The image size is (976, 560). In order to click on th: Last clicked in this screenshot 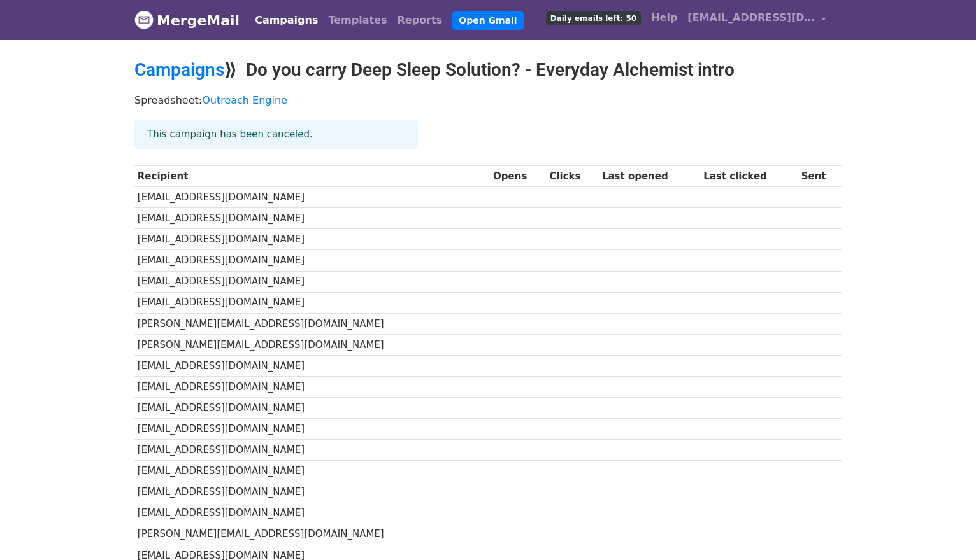, I will do `click(749, 176)`.